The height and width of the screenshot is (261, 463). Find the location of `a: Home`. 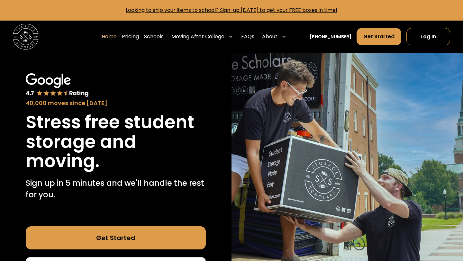

a: Home is located at coordinates (109, 37).